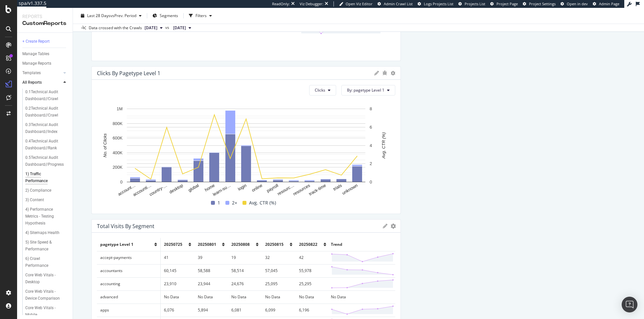 The width and height of the screenshot is (644, 319). Describe the element at coordinates (219, 203) in the screenshot. I see `span: 1` at that location.